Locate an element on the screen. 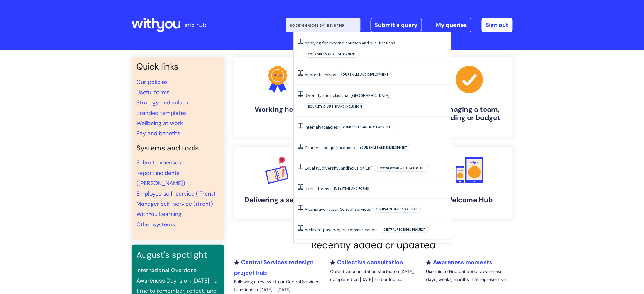 This screenshot has width=644, height=294. h3: August's spotlight is located at coordinates (178, 255).